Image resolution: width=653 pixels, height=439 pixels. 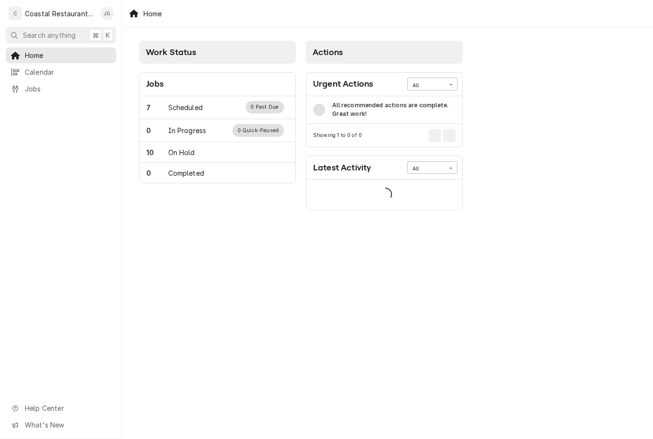 What do you see at coordinates (68, 72) in the screenshot?
I see `span: Calendar` at bounding box center [68, 72].